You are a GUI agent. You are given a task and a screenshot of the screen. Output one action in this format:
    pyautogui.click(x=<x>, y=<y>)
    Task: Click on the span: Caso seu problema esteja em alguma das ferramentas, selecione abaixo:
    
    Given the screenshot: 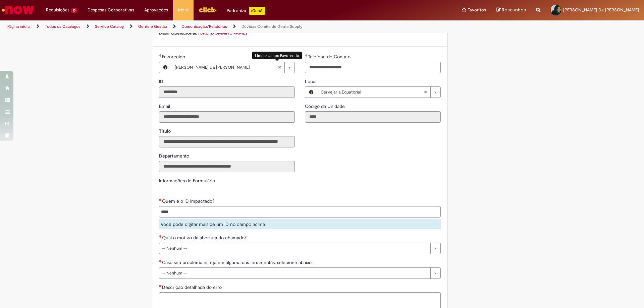 What is the action you would take?
    pyautogui.click(x=238, y=263)
    